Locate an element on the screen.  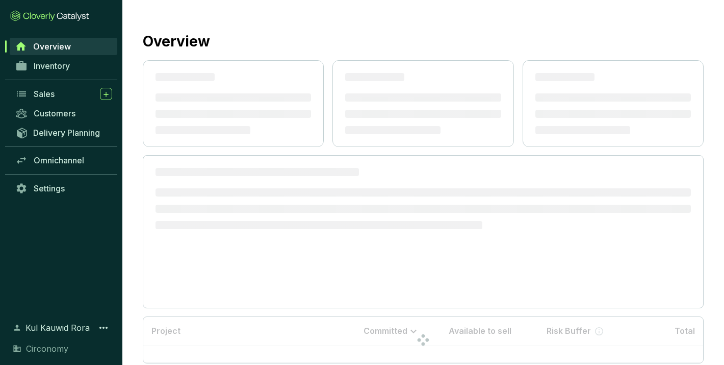
a: Settings is located at coordinates (64, 188).